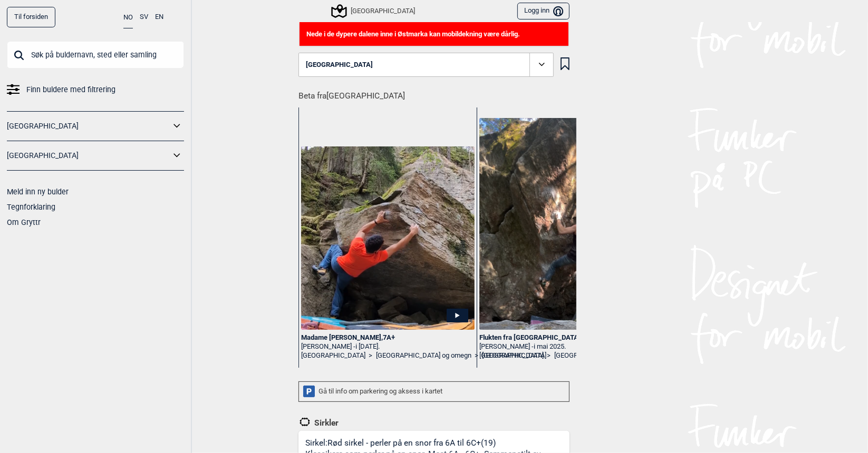  Describe the element at coordinates (95, 90) in the screenshot. I see `a: Finn buldere med filtrering` at that location.